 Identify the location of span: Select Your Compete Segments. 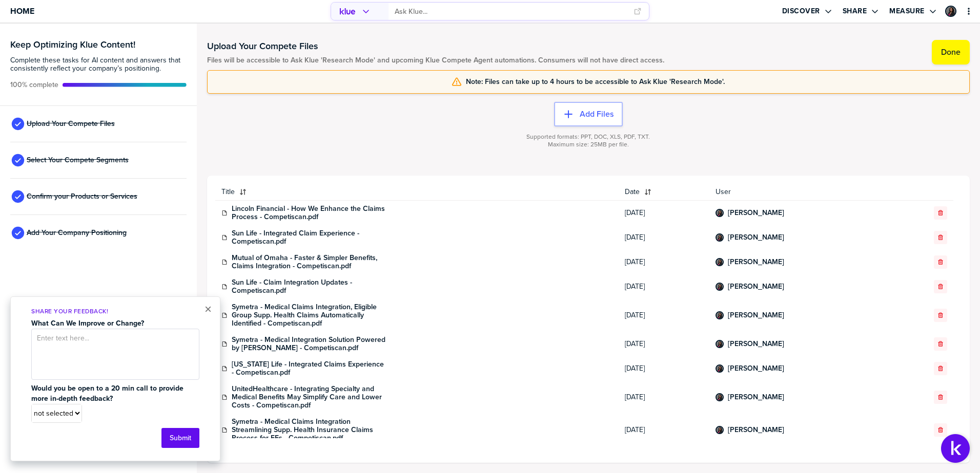
(77, 160).